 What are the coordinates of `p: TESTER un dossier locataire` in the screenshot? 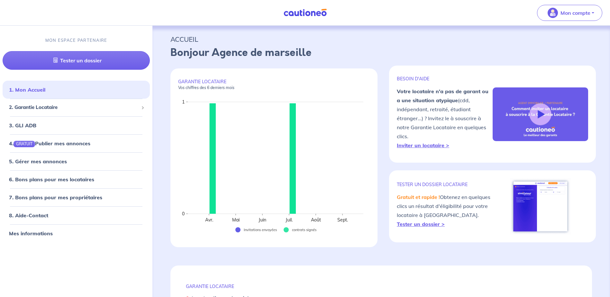 It's located at (445, 185).